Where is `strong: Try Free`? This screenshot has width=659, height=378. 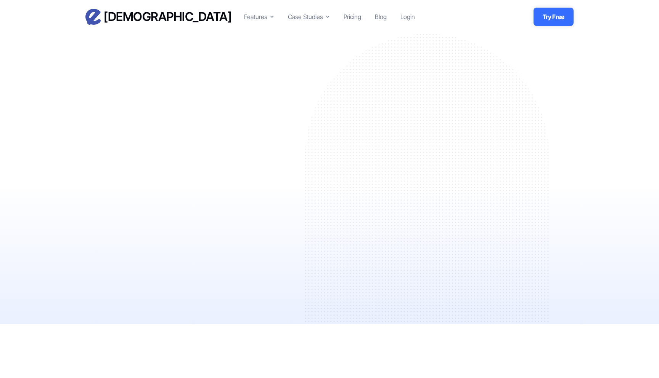
strong: Try Free is located at coordinates (553, 17).